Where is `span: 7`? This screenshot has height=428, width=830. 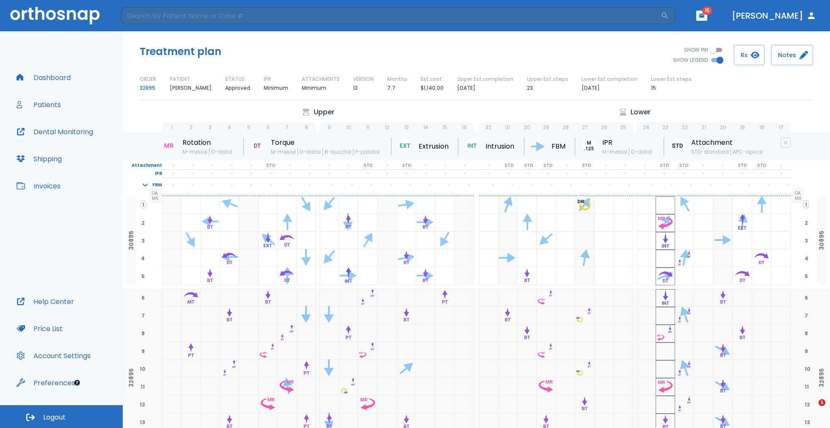 span: 7 is located at coordinates (806, 315).